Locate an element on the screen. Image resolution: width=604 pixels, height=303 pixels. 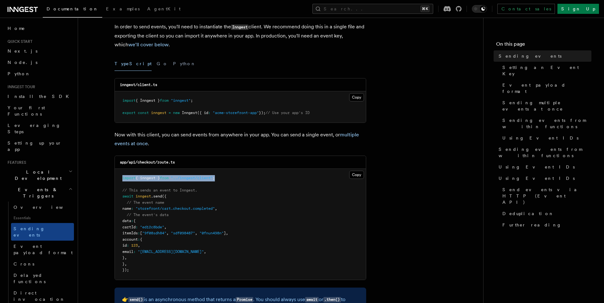
span: id is located at coordinates (125, 245).